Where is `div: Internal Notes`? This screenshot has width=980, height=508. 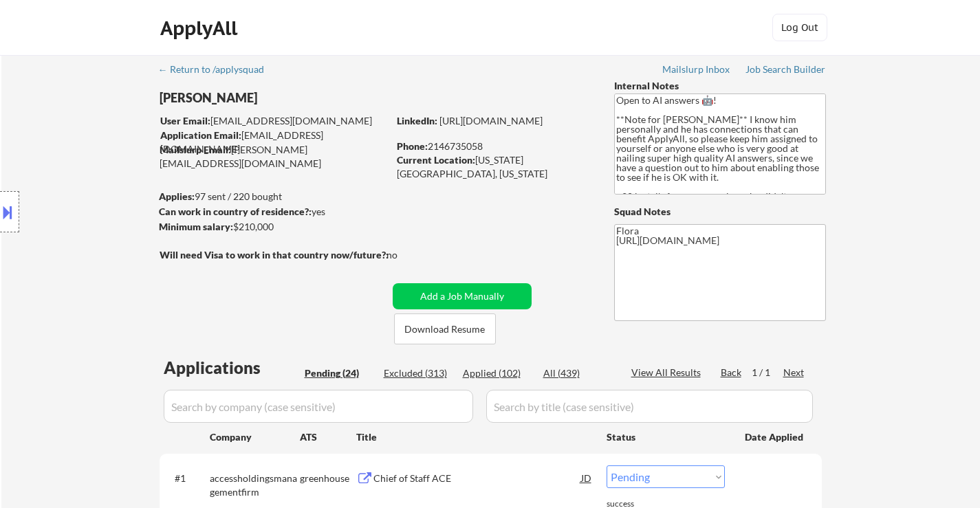
div: Internal Notes is located at coordinates (720, 86).